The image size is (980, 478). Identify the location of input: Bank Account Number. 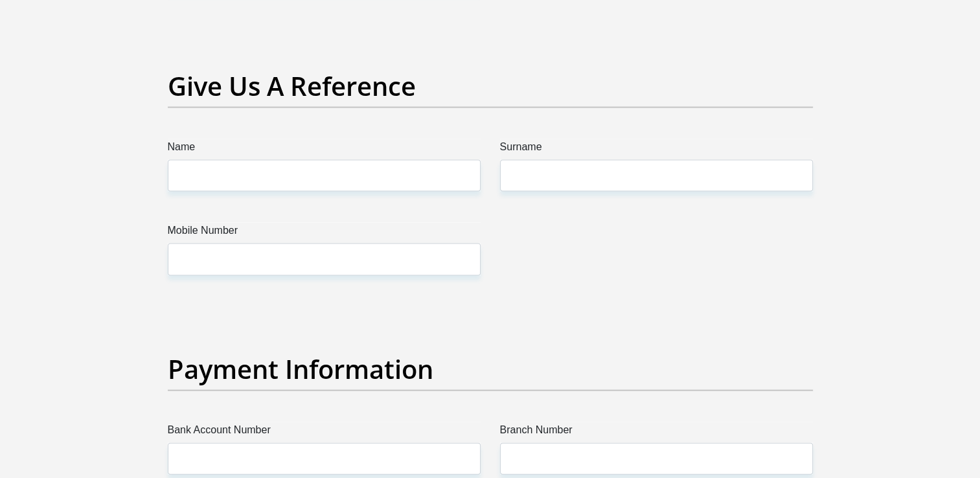
(324, 459).